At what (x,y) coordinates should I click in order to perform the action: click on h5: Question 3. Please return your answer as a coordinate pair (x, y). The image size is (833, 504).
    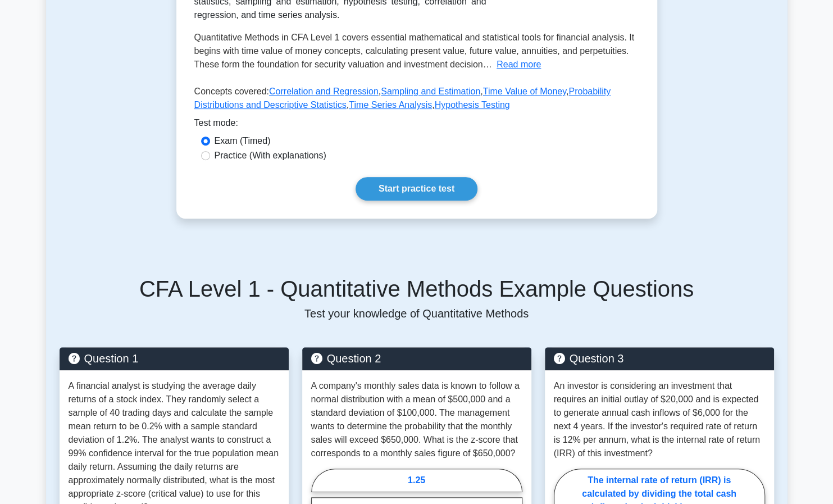
    Looking at the image, I should click on (660, 358).